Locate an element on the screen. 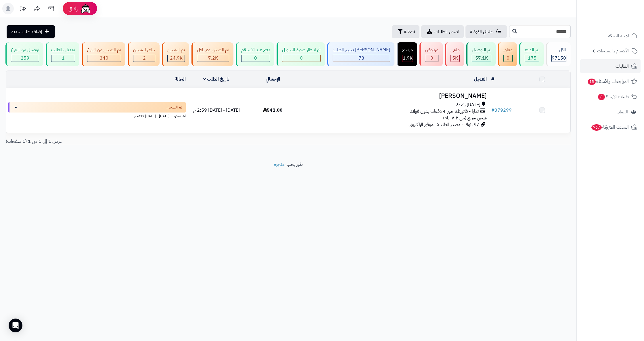 The height and width of the screenshot is (341, 644). span: 78 is located at coordinates (361, 58).